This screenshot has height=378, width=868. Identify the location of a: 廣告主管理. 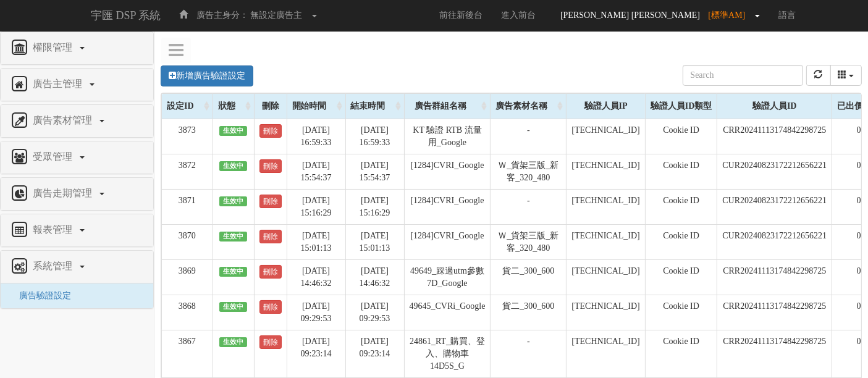
(77, 85).